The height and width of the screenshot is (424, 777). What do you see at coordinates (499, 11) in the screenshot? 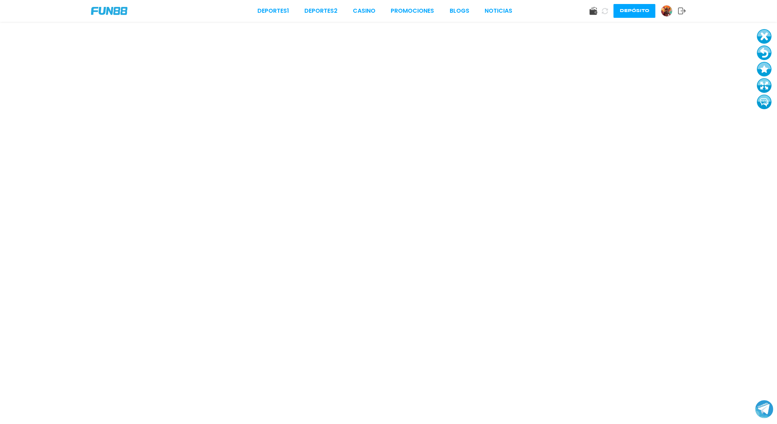
I see `a: NOTICIAS` at bounding box center [499, 11].